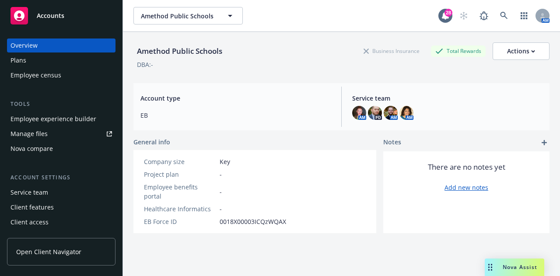 The image size is (560, 276). Describe the element at coordinates (61, 192) in the screenshot. I see `a: Service team` at that location.